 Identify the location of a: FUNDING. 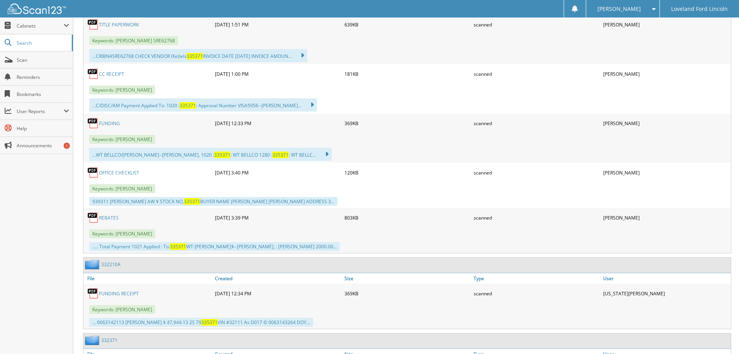
(109, 123).